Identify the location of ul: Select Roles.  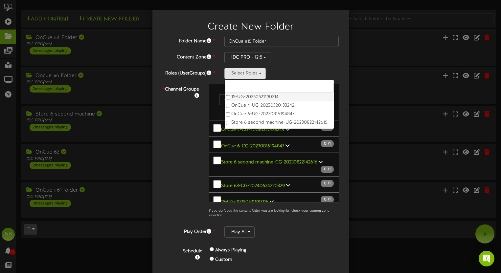
(279, 104).